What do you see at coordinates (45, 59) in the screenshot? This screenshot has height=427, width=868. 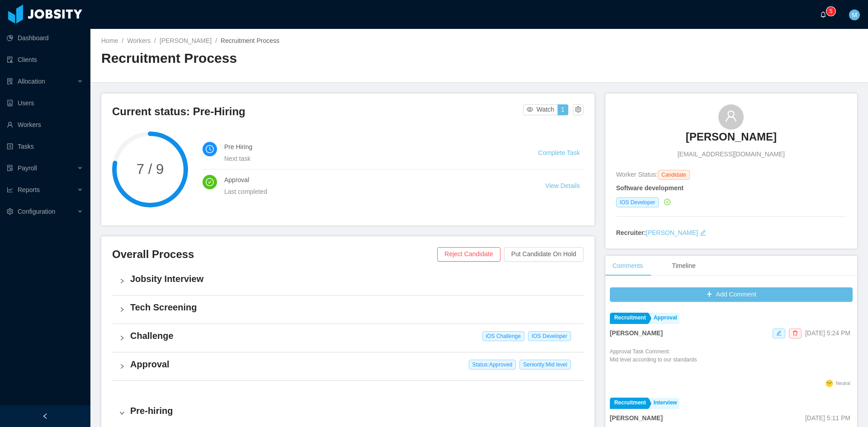 I see `a: icon: auditClients` at bounding box center [45, 59].